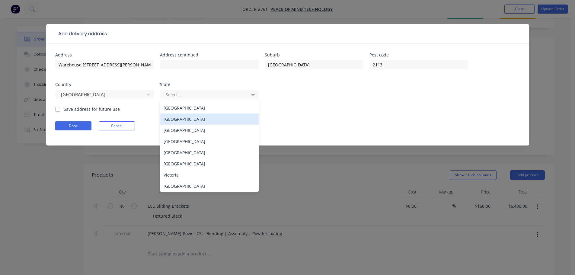  What do you see at coordinates (209, 175) in the screenshot?
I see `div: Victoria` at bounding box center [209, 175].